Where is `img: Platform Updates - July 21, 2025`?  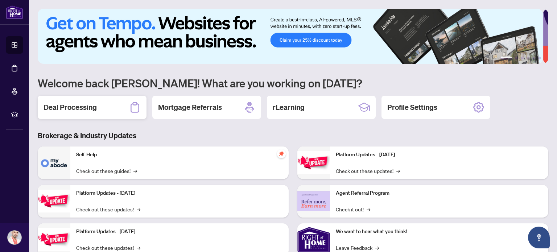
img: Platform Updates - July 21, 2025 is located at coordinates (54, 239).